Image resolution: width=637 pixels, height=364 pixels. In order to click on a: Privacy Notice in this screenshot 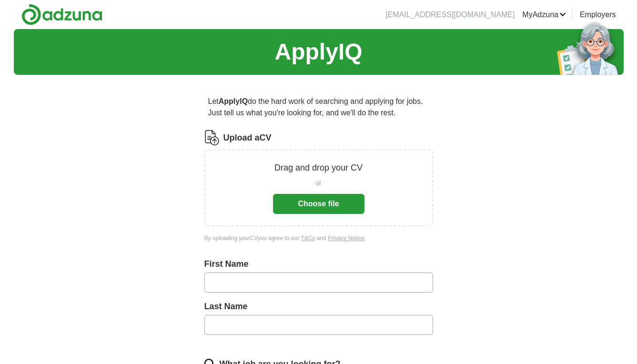, I will do `click(346, 238)`.